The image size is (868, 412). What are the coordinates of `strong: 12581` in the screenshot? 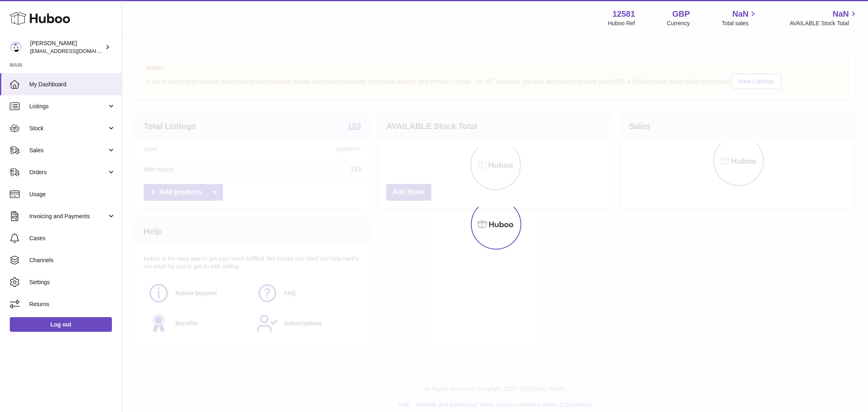 It's located at (624, 14).